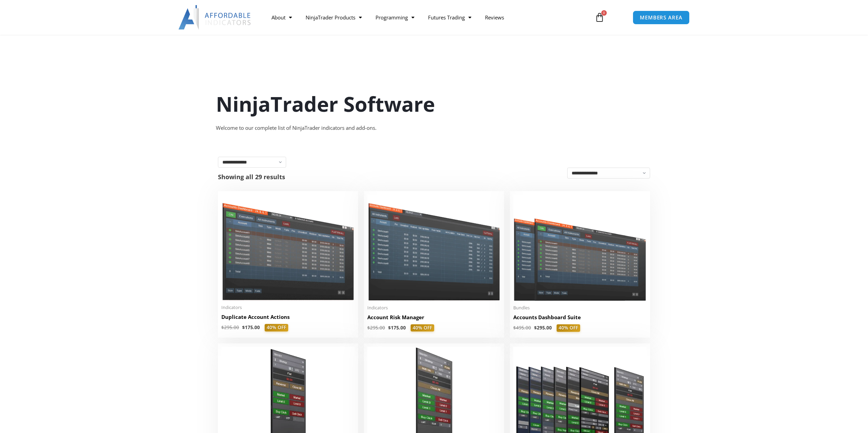 Image resolution: width=868 pixels, height=433 pixels. Describe the element at coordinates (434, 128) in the screenshot. I see `div: Welcome to our complete list of NinjaTrader indicators and add-ons.` at that location.